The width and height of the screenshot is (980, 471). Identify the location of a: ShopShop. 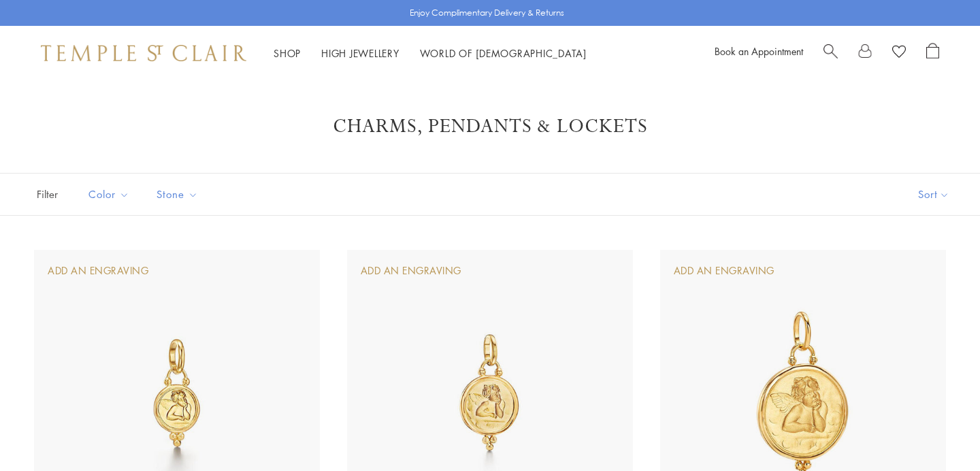
(288, 53).